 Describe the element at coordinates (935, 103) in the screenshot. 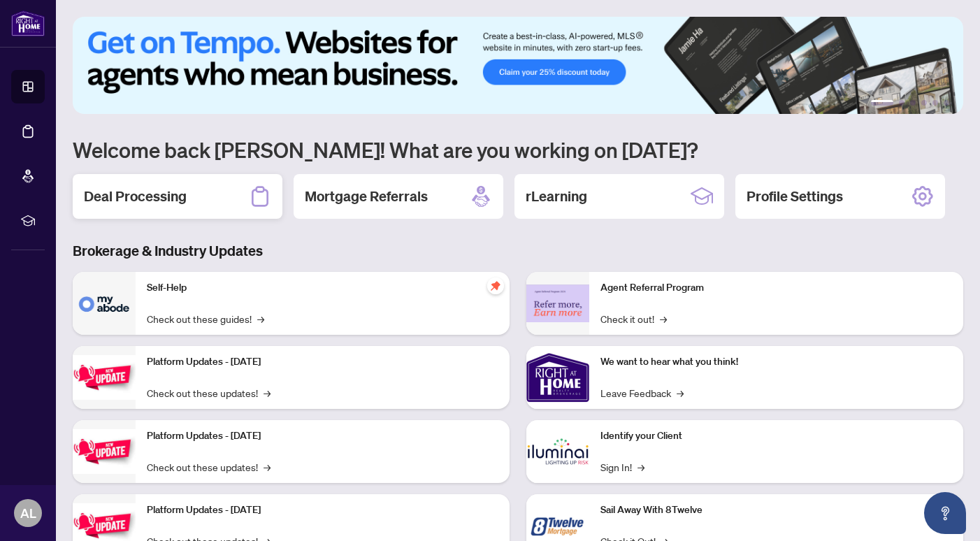

I see `button: 5` at that location.